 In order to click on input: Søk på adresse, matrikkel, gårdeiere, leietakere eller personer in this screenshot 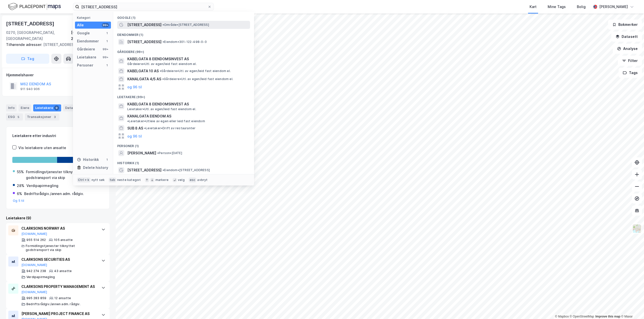, I will do `click(143, 7)`.